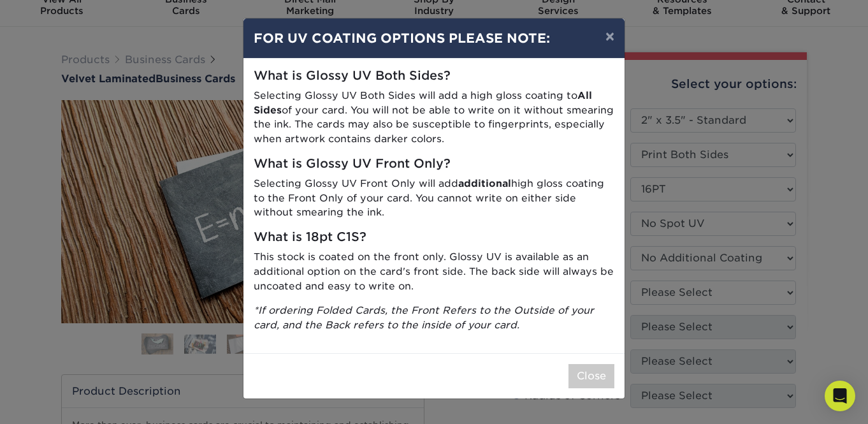  I want to click on p: Selecting Glossy UV Front Only will add high gloss coating to the Front Only of your card. You ca..., so click(434, 198).